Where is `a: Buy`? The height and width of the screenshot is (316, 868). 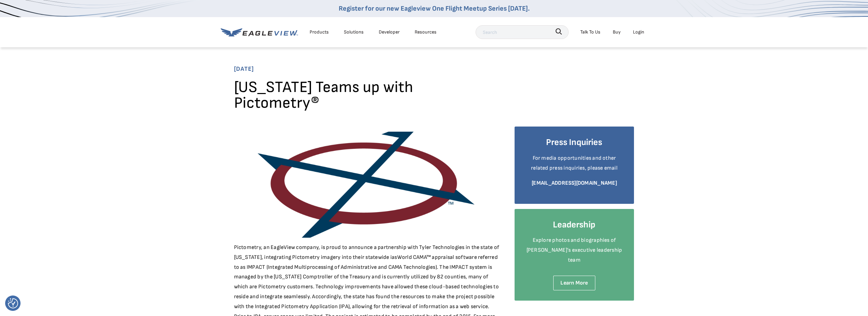 a: Buy is located at coordinates (617, 32).